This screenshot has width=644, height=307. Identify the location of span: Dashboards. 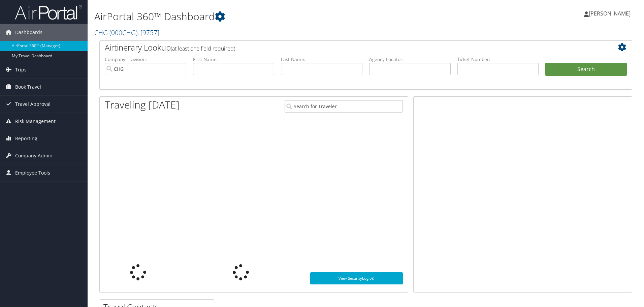
(28, 32).